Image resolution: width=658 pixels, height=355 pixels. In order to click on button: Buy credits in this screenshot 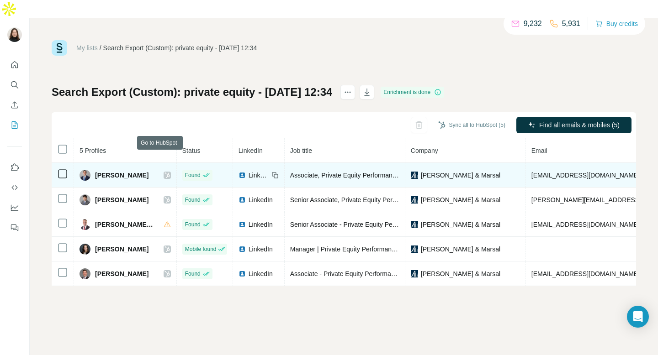, I will do `click(616, 24)`.